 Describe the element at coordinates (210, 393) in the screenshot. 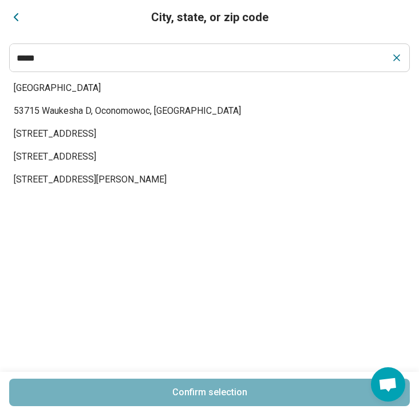

I see `button: Confirm selection` at that location.